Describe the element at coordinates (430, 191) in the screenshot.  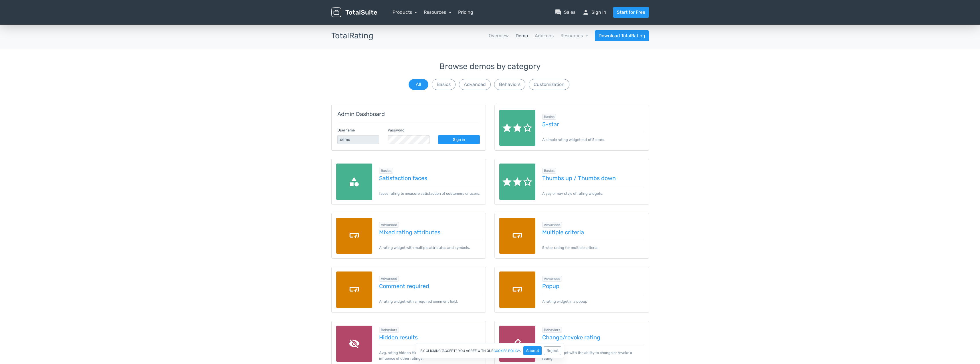
I see `p: faces rating to measure satisfaction of customers or users.` at that location.